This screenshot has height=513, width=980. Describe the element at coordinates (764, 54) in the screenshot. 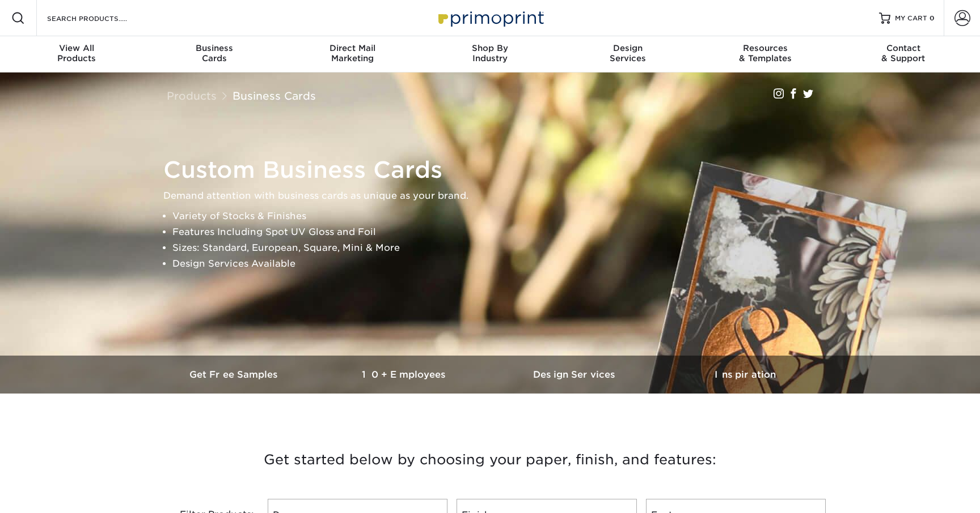

I see `a: Resources& Templates` at that location.